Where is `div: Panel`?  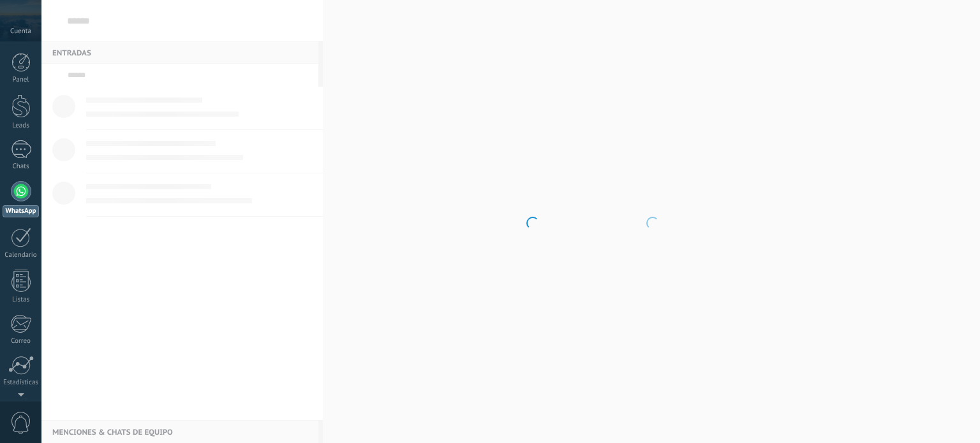 div: Panel is located at coordinates (21, 80).